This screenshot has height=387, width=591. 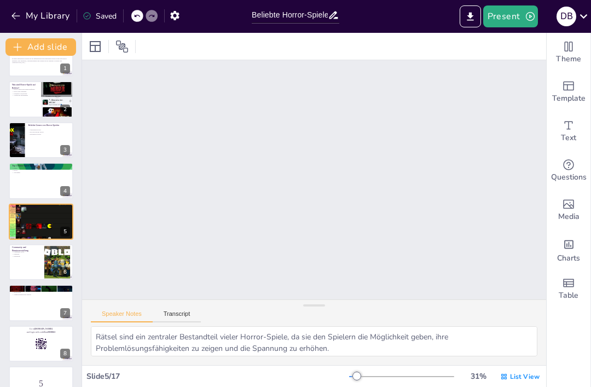 What do you see at coordinates (41, 207) in the screenshot?
I see `p: Spielmechaniken und Features` at bounding box center [41, 207].